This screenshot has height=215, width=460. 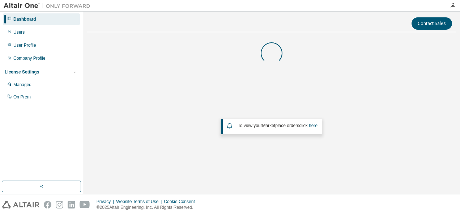 I want to click on div: Dashboard, so click(x=25, y=19).